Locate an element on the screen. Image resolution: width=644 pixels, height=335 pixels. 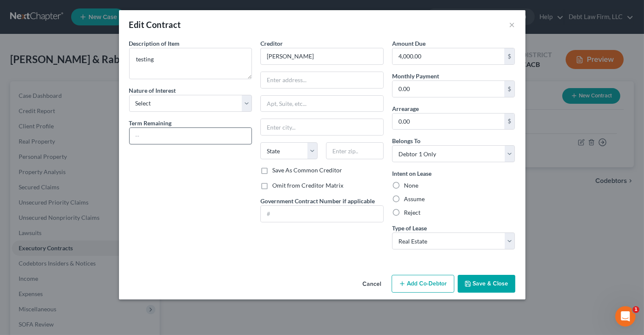
span: Belongs To is located at coordinates (406, 141).